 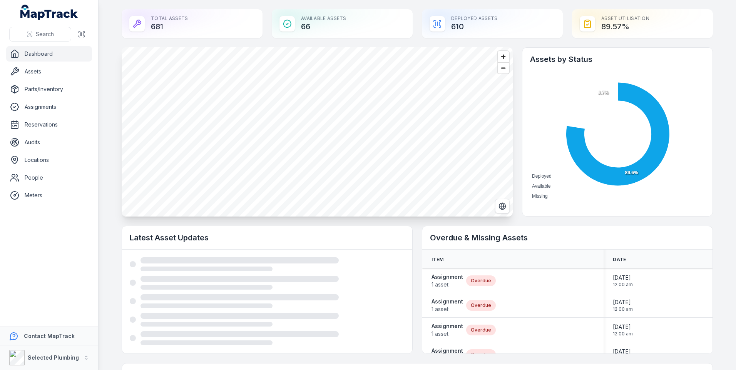 What do you see at coordinates (49, 336) in the screenshot?
I see `strong: Contact MapTrack` at bounding box center [49, 336].